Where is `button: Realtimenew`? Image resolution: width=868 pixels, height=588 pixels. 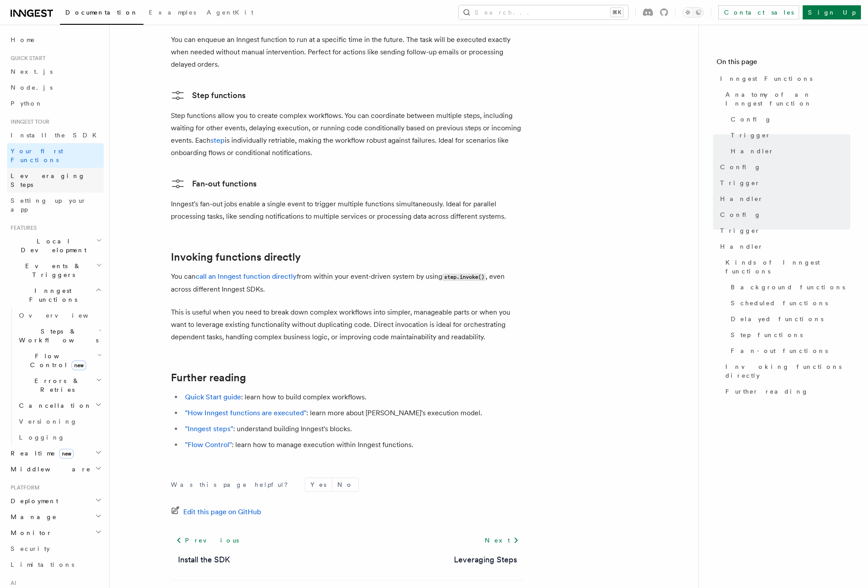 button: Realtimenew is located at coordinates (55, 453).